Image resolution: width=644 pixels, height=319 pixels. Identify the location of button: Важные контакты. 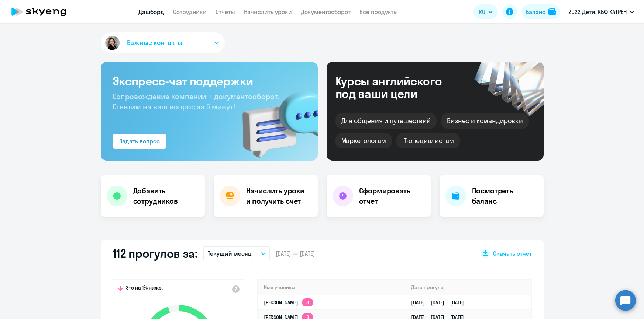
(163, 43).